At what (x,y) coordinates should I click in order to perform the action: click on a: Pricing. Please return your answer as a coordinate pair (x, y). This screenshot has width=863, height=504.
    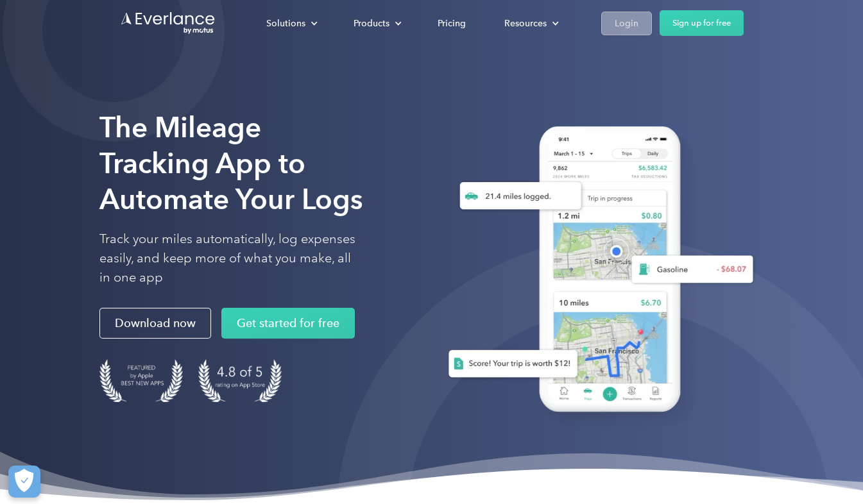
    Looking at the image, I should click on (452, 23).